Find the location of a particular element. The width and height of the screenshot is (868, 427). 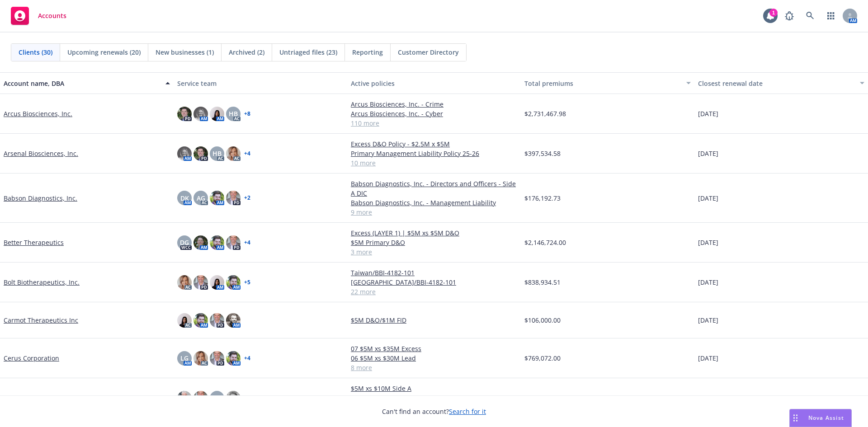

span: Can't find an account? is located at coordinates (434, 411).